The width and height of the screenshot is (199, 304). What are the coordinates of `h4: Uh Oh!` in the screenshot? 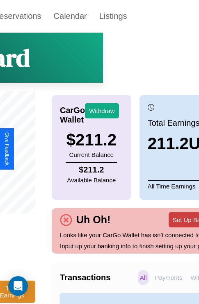 It's located at (93, 220).